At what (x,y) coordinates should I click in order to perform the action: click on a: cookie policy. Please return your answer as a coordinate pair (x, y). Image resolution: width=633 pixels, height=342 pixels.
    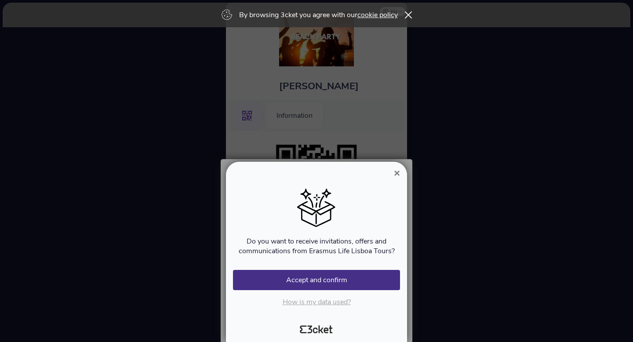
    Looking at the image, I should click on (378, 15).